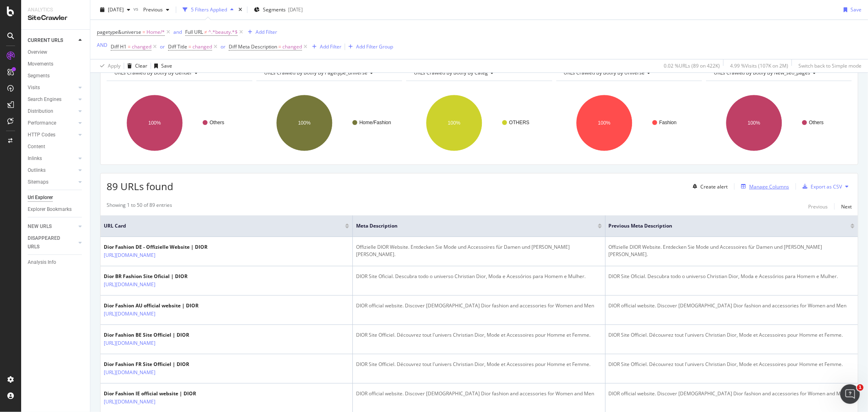  What do you see at coordinates (709, 187) in the screenshot?
I see `button: Create alert` at bounding box center [709, 187].